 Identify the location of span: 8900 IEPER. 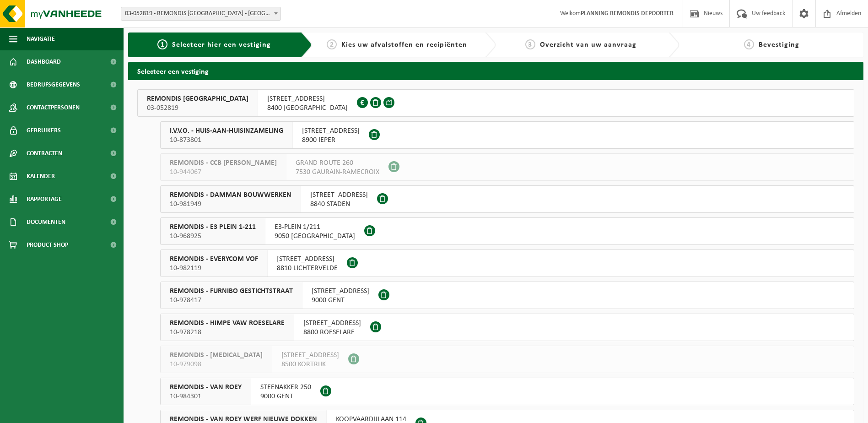
(331, 140).